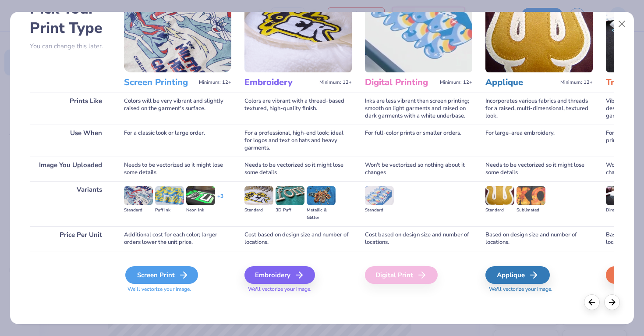  Describe the element at coordinates (70, 140) in the screenshot. I see `div: Use When` at that location.